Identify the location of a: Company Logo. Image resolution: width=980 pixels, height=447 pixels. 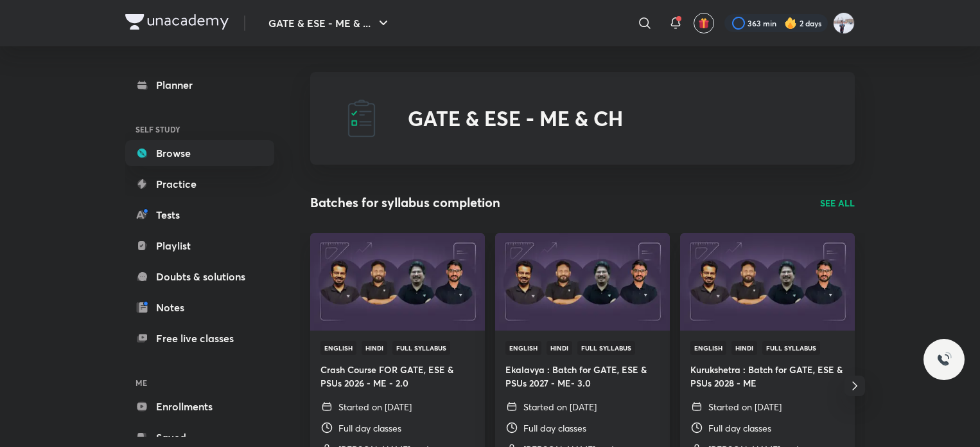
(177, 23).